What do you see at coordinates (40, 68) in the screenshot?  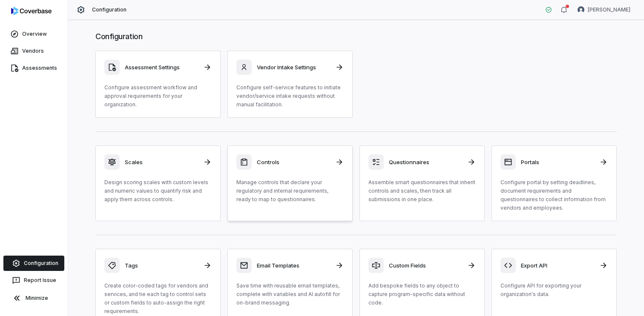 I see `span: Assessments` at bounding box center [40, 68].